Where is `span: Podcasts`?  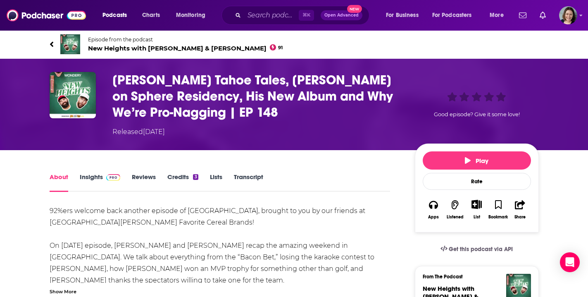
span: Podcasts is located at coordinates (114, 15).